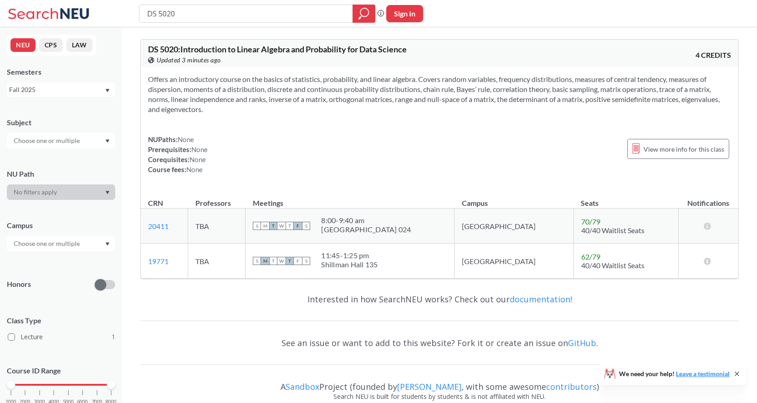 The width and height of the screenshot is (757, 403). What do you see at coordinates (439, 343) in the screenshot?
I see `div: See an issue or want to add to this website? Fork it or create an issue on .` at bounding box center [439, 343].